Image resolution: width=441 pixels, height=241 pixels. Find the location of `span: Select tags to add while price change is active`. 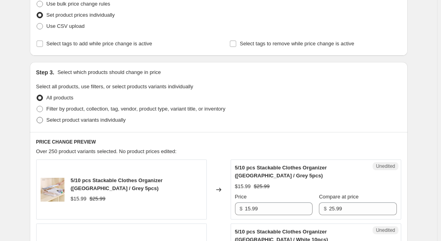

span: Select tags to add while price change is active is located at coordinates (99, 43).